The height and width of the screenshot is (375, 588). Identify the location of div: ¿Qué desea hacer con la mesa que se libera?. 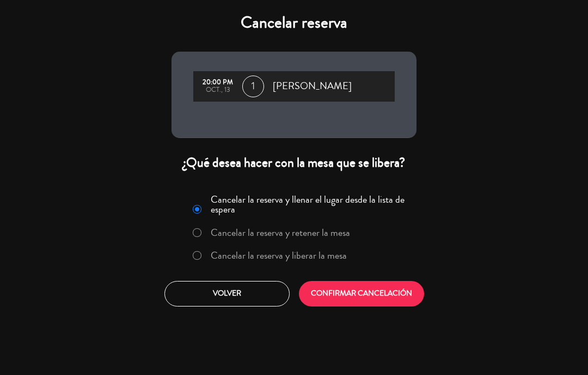
(294, 163).